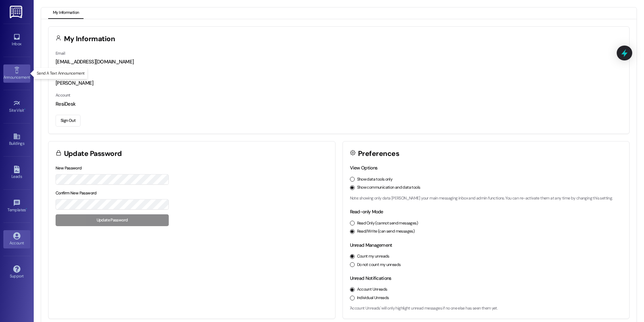 This screenshot has height=322, width=644. Describe the element at coordinates (363, 167) in the screenshot. I see `label: View Options` at that location.